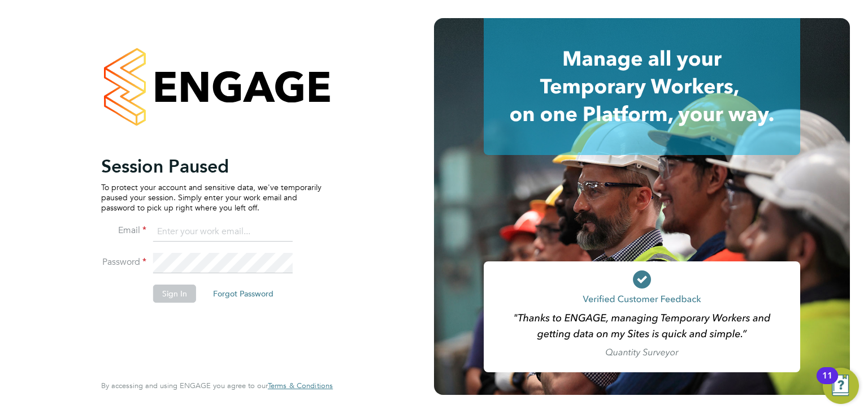 This screenshot has height=413, width=868. Describe the element at coordinates (827, 383) in the screenshot. I see `div: 11` at that location.